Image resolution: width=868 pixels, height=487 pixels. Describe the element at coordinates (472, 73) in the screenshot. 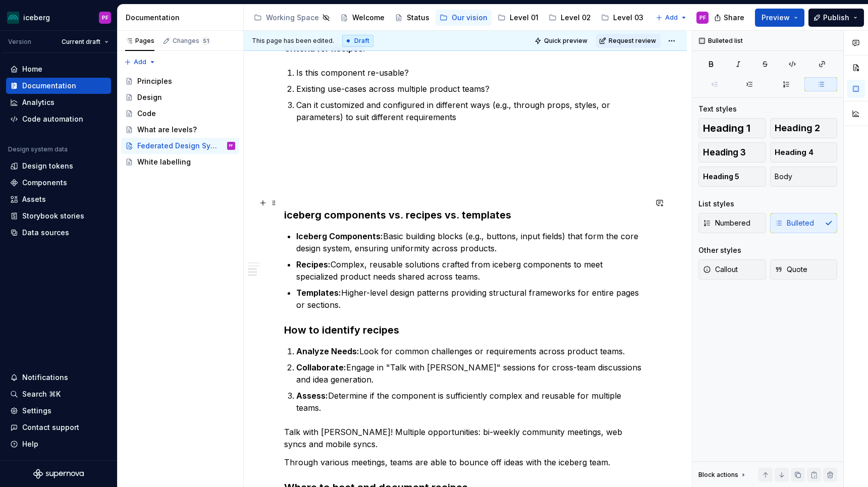

I see `p: Is this component re-usable?` at that location.